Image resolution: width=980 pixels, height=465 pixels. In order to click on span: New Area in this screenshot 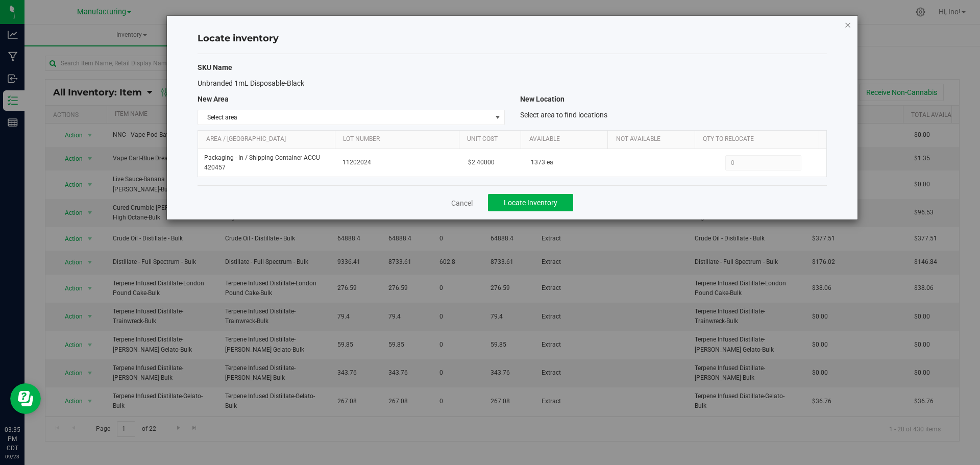, I will do `click(213, 99)`.